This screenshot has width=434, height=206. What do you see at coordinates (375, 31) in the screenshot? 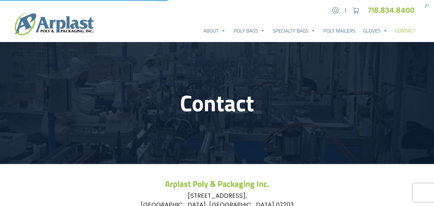
I see `a: Gloves` at bounding box center [375, 31].